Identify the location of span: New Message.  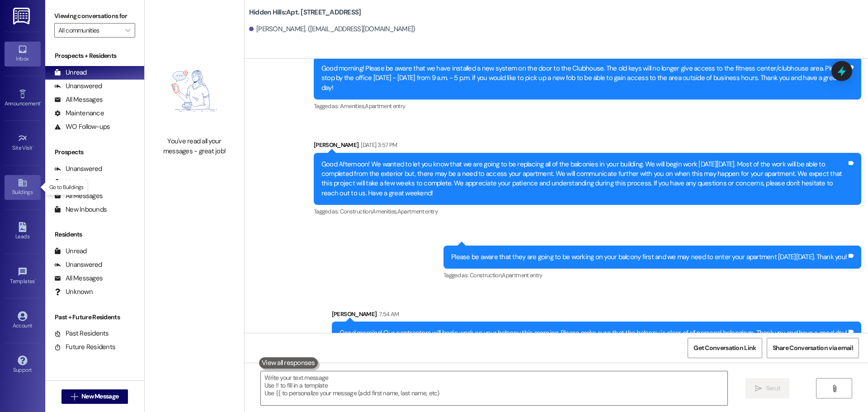
(100, 396).